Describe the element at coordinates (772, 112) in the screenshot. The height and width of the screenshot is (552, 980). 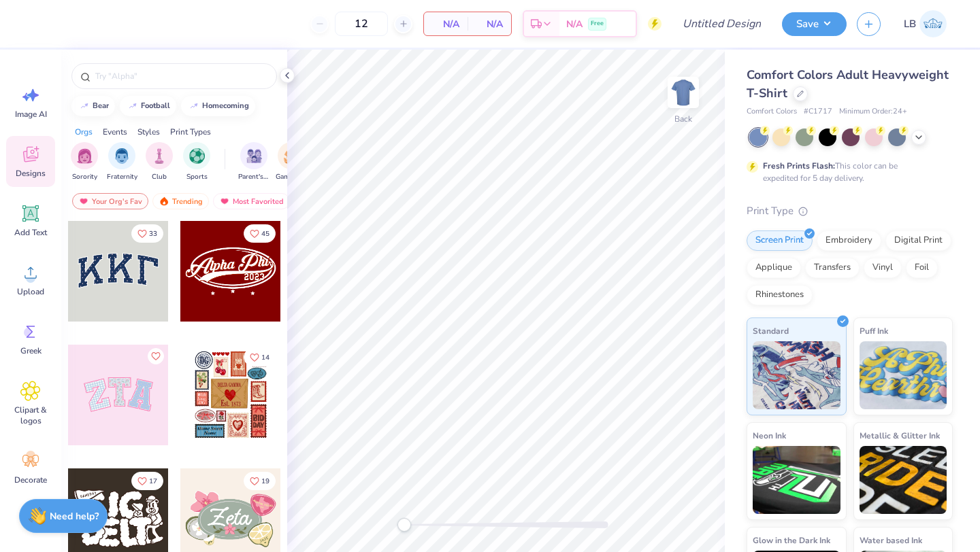
I see `span: Comfort Colors` at that location.